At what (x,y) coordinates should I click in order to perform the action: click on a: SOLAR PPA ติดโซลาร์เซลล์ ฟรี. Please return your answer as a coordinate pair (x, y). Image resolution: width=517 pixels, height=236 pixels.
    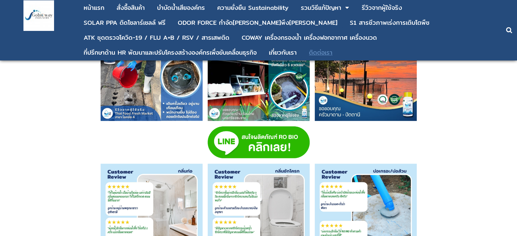
    Looking at the image, I should click on (124, 23).